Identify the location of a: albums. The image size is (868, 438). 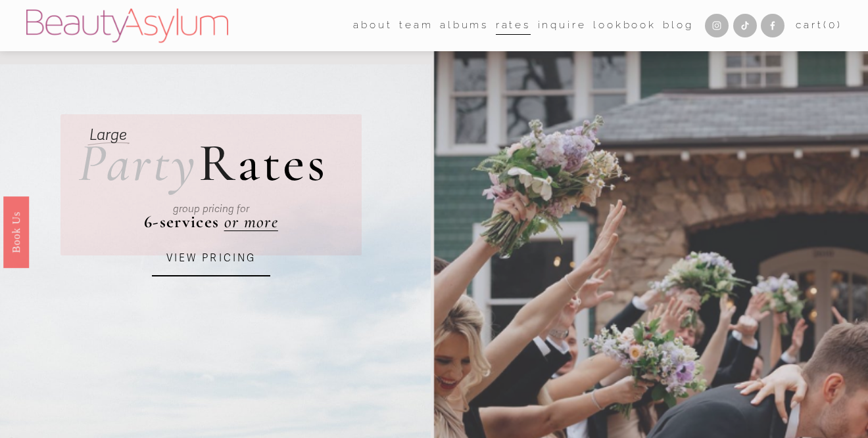
(464, 25).